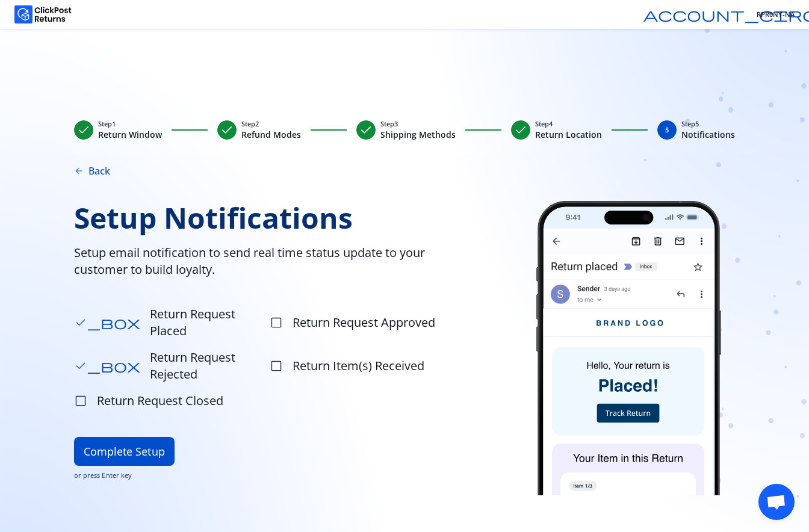  I want to click on img: Logo, so click(43, 14).